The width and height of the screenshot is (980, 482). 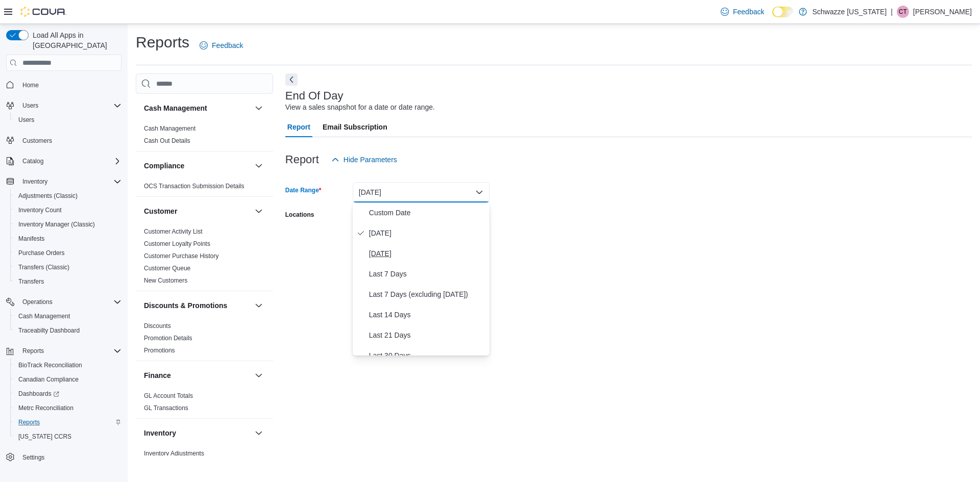 What do you see at coordinates (68, 225) in the screenshot?
I see `button: Inventory Manager (Classic)` at bounding box center [68, 225].